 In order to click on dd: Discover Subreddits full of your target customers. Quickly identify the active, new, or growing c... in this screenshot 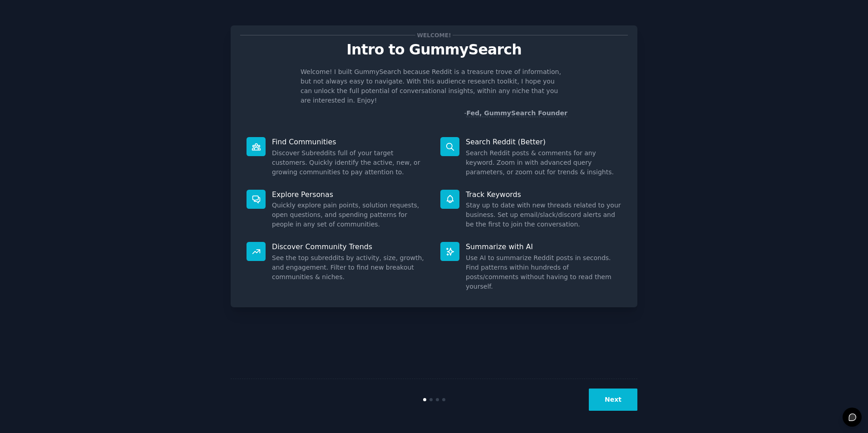, I will do `click(350, 163)`.